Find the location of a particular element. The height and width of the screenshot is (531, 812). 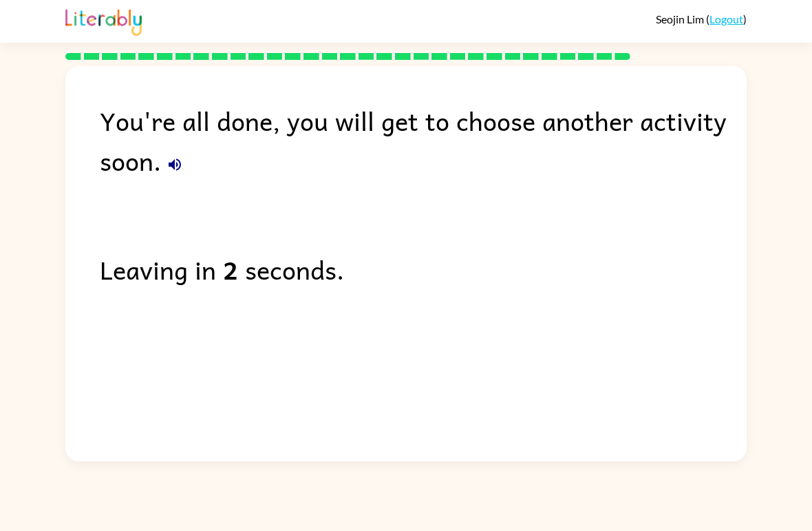

span: Seojin Lim is located at coordinates (681, 18).